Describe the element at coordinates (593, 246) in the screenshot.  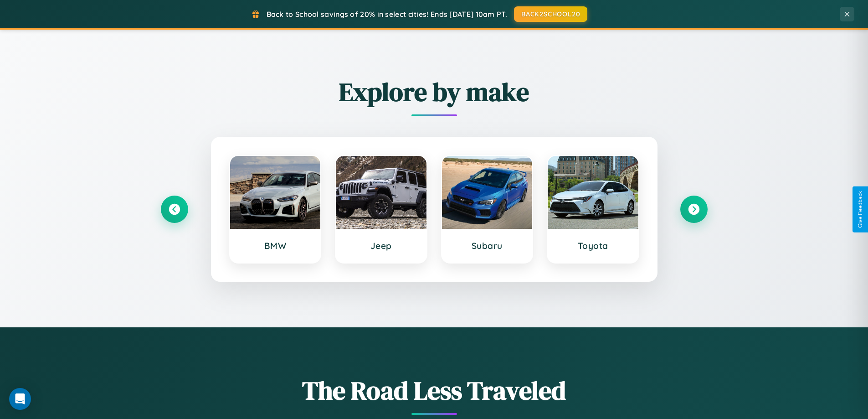
I see `h3: Toyota` at that location.